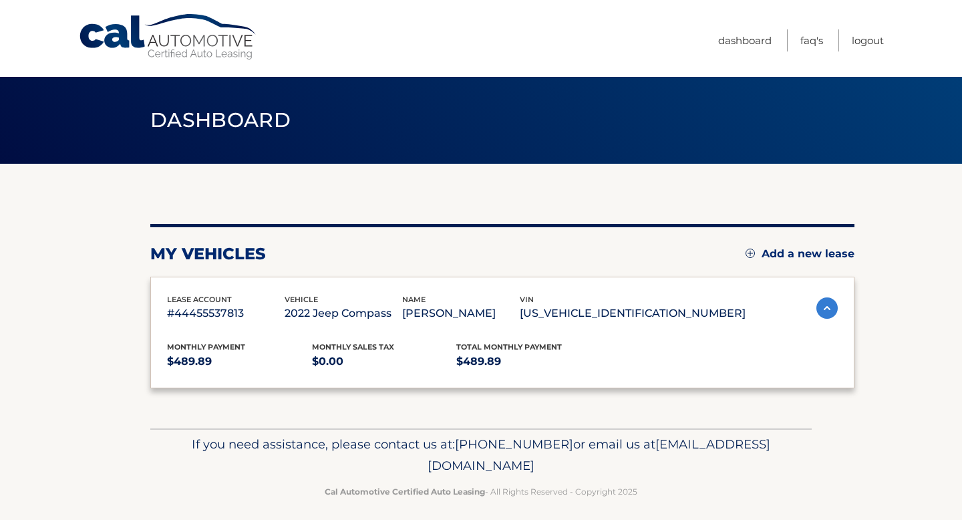 This screenshot has height=520, width=962. Describe the element at coordinates (168, 37) in the screenshot. I see `a: Cal Automotive` at that location.